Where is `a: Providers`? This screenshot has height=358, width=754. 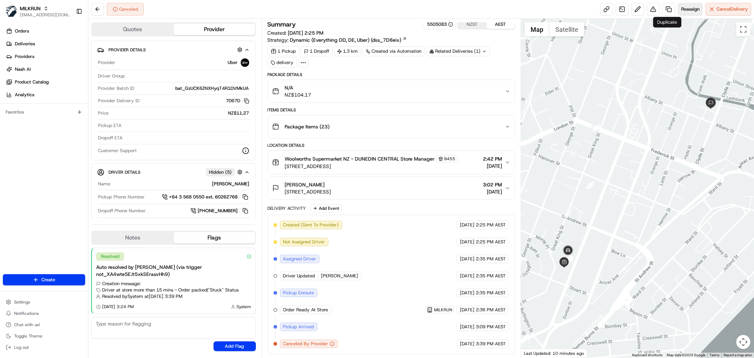 a: Providers is located at coordinates (45, 57).